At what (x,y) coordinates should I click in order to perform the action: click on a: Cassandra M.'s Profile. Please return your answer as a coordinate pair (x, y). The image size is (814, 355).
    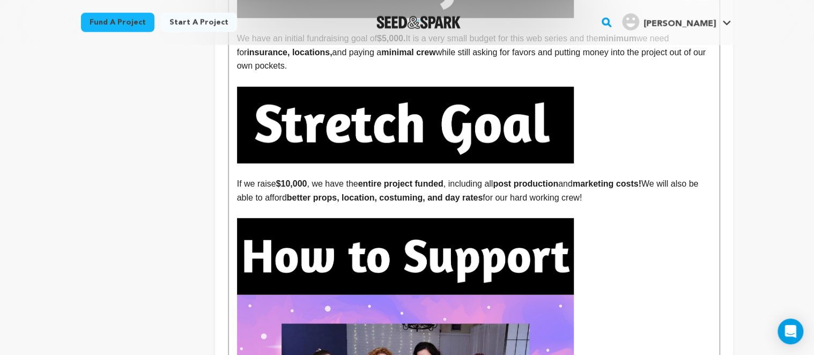
    Looking at the image, I should click on (676, 21).